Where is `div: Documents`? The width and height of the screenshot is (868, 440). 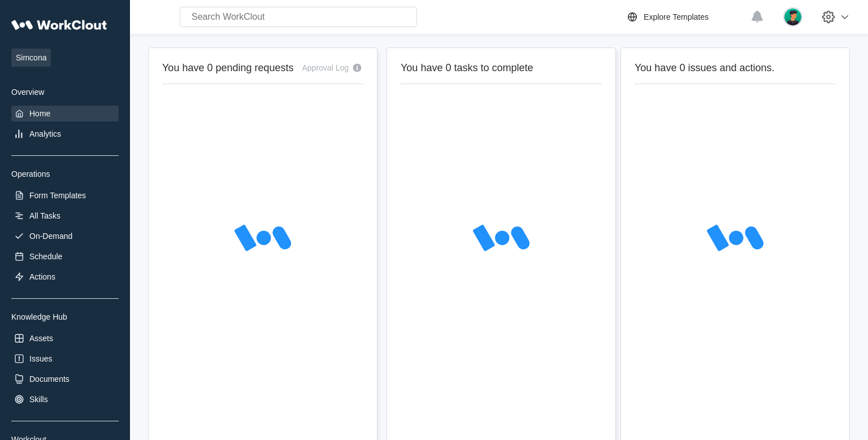
div: Documents is located at coordinates (49, 379).